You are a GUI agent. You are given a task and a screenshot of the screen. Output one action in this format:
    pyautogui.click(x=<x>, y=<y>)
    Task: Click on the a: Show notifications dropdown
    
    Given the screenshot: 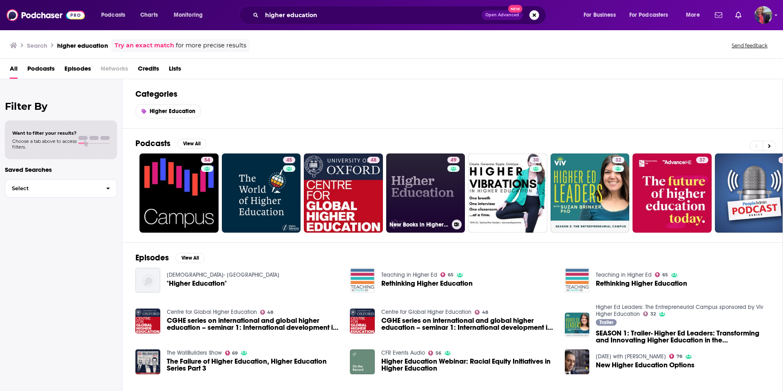 What is the action you would take?
    pyautogui.click(x=738, y=15)
    